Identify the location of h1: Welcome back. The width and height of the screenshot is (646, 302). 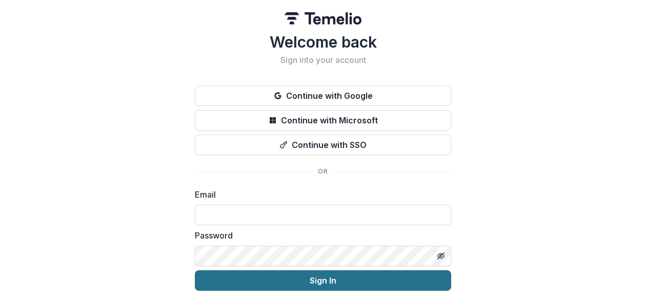
(323, 42).